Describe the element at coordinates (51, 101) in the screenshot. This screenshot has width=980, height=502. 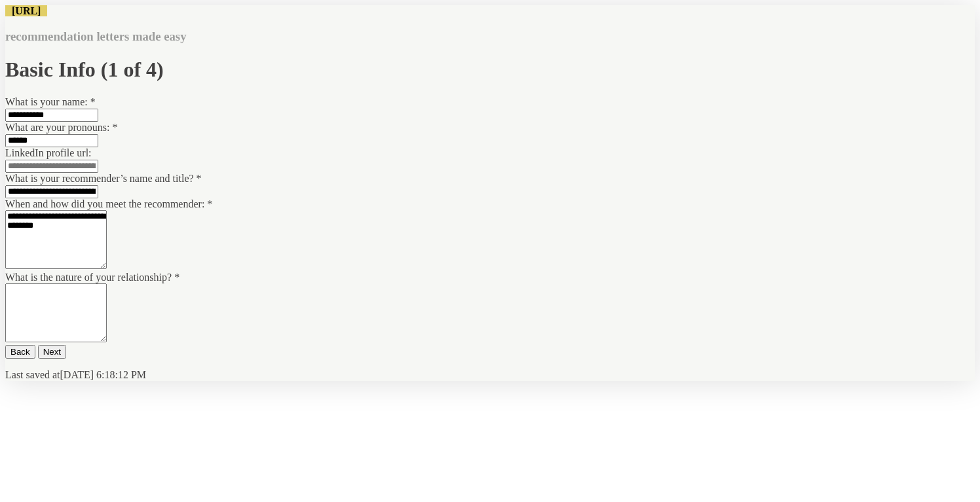
I see `label: What is your name:` at that location.